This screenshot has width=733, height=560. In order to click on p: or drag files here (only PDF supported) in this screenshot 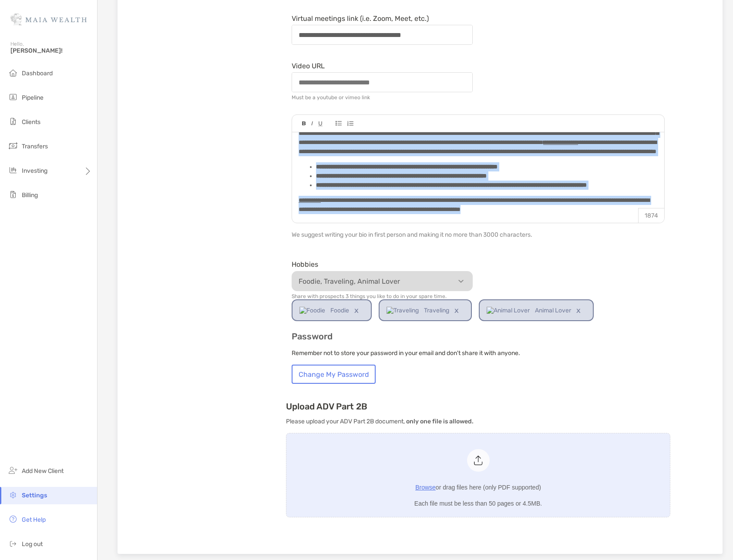, I will do `click(478, 487)`.